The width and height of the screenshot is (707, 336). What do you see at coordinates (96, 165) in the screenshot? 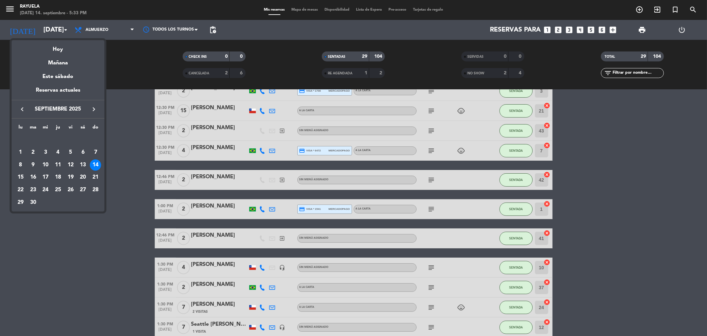
I see `div: 14` at bounding box center [96, 165].